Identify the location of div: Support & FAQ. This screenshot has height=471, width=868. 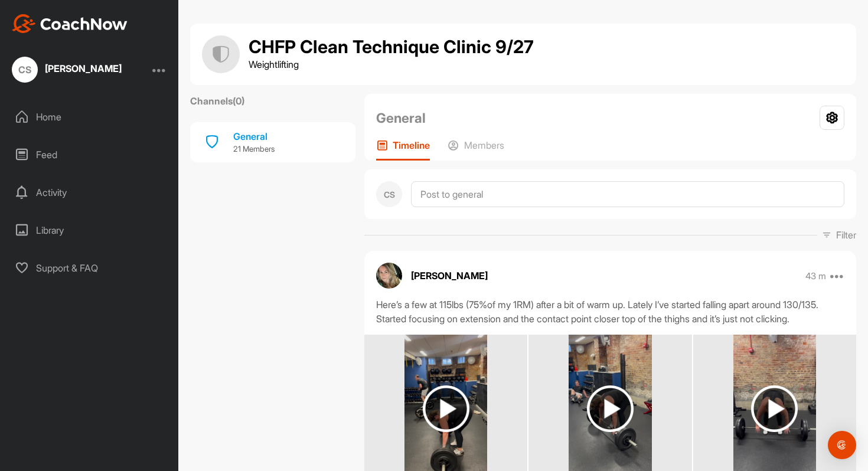
(90, 268).